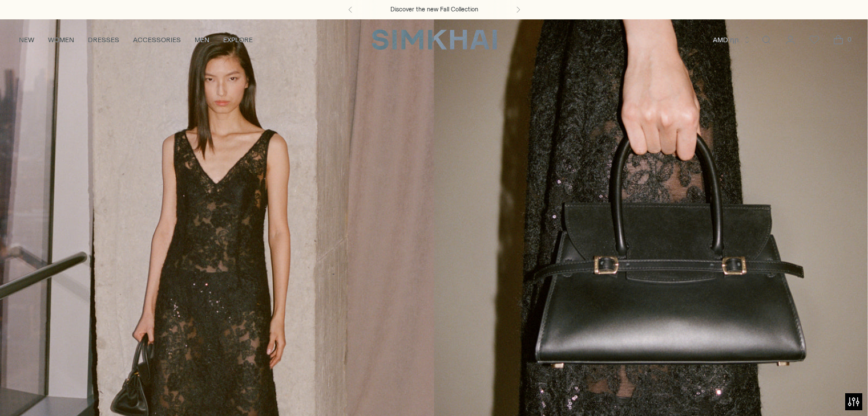  Describe the element at coordinates (238, 40) in the screenshot. I see `a: EXPLORE` at that location.